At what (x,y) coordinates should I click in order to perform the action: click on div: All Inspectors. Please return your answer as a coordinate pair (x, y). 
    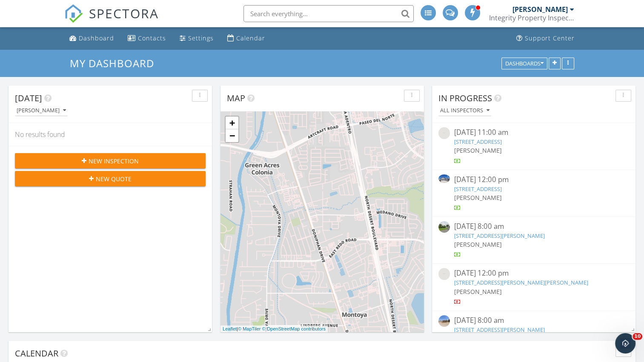
    Looking at the image, I should click on (465, 111).